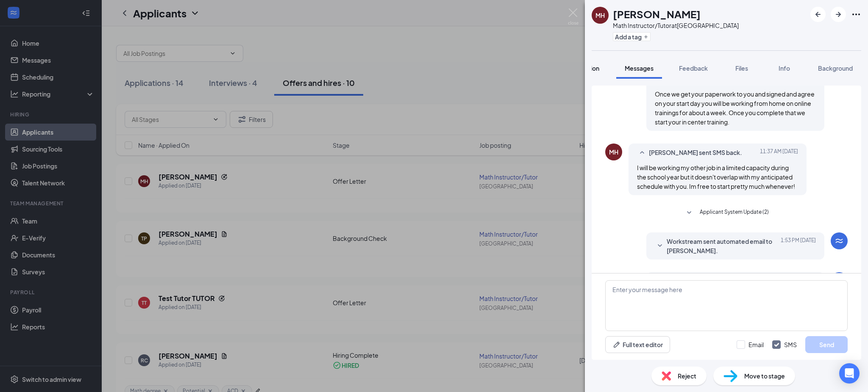 This screenshot has width=868, height=392. Describe the element at coordinates (642, 153) in the screenshot. I see `svg: SmallChevronUp` at that location.